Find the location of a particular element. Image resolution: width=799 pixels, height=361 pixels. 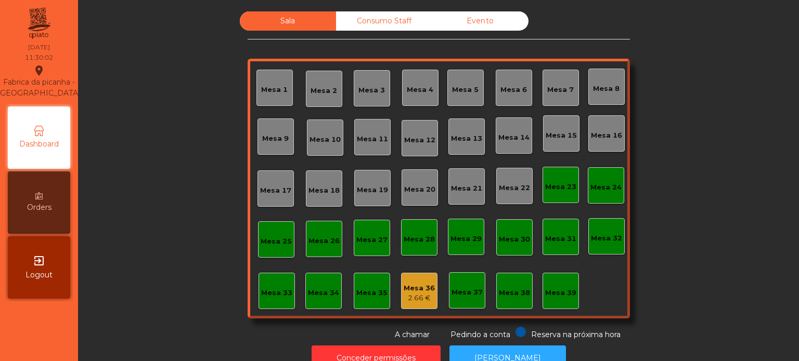

div: Mesa 9 is located at coordinates (275, 139).